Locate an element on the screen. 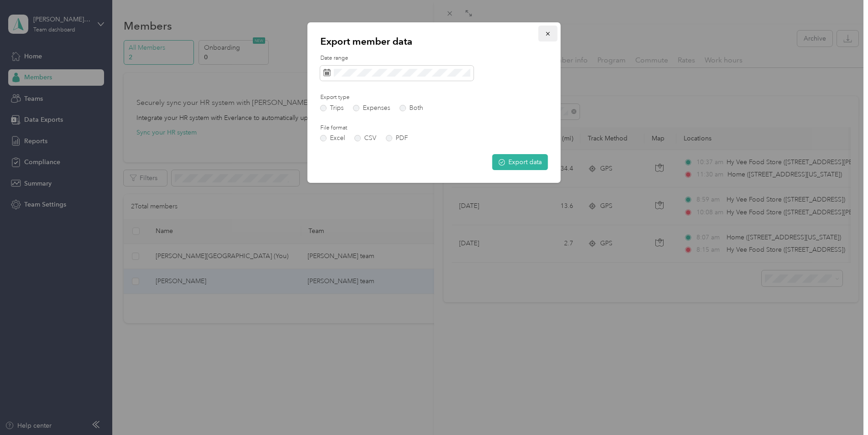  label: Both is located at coordinates (411, 108).